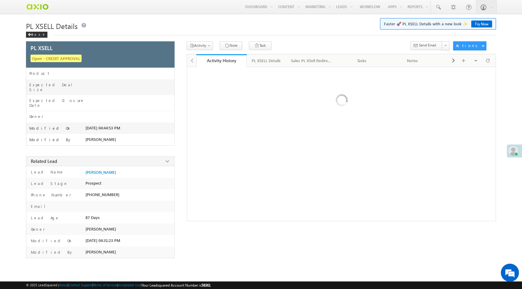 The image size is (522, 289). I want to click on a: Contact Support, so click(80, 285).